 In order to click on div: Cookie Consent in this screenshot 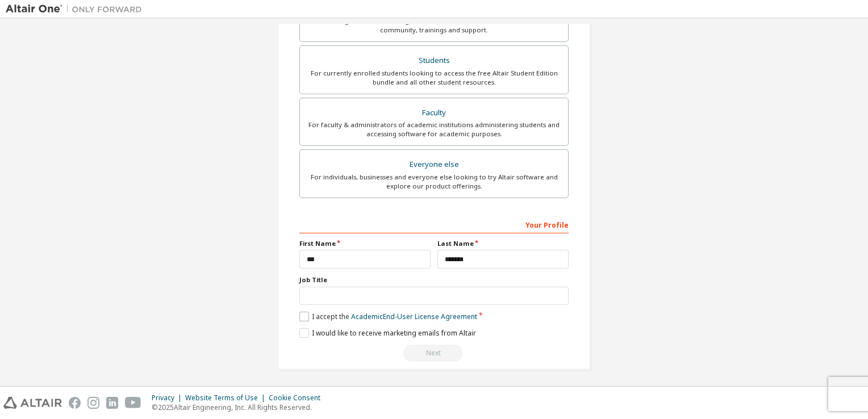, I will do `click(298, 398)`.